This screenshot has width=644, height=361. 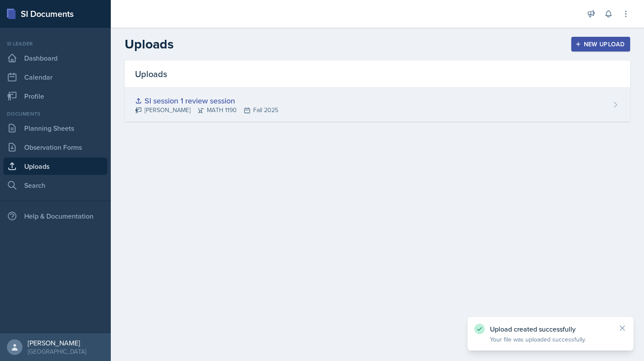 I want to click on div: SI session 1 review session, so click(x=206, y=100).